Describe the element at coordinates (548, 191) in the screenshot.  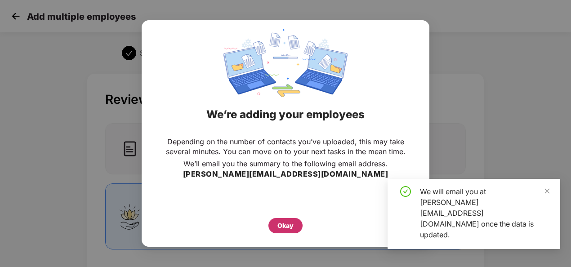
I see `span: close` at that location.